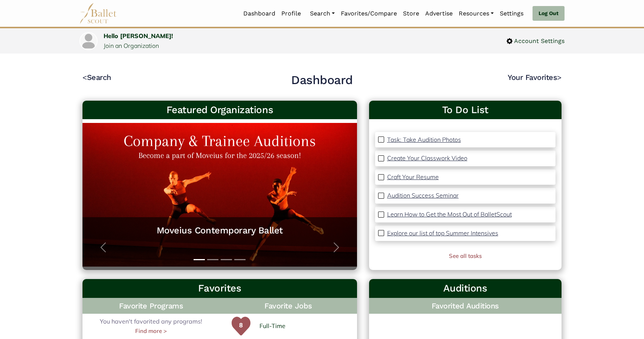 Image resolution: width=644 pixels, height=339 pixels. Describe the element at coordinates (512, 13) in the screenshot. I see `a: Settings` at that location.